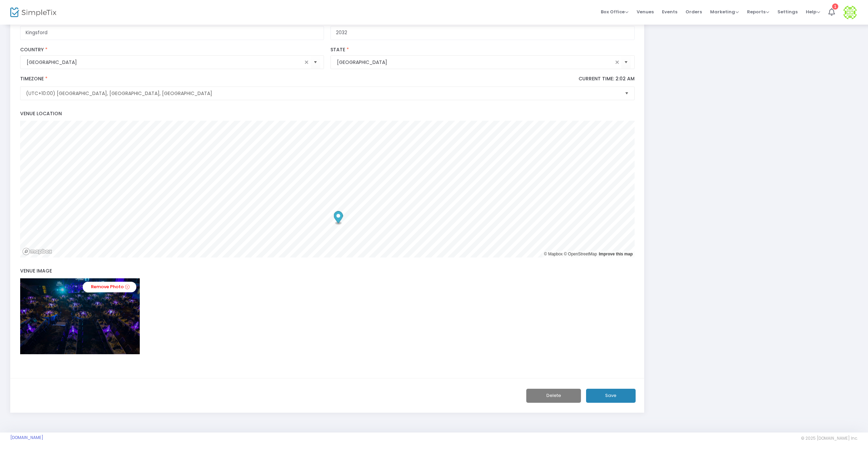 This screenshot has width=868, height=452. What do you see at coordinates (758, 11) in the screenshot?
I see `span: Reports` at bounding box center [758, 11].